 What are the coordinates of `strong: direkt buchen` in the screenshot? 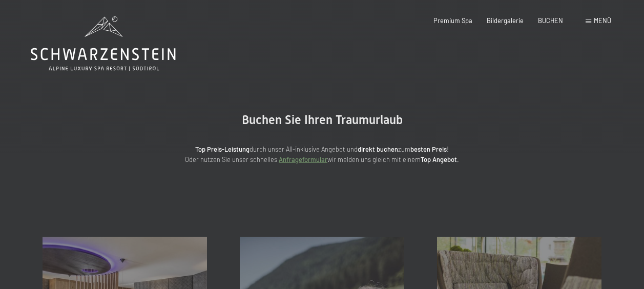 It's located at (377, 149).